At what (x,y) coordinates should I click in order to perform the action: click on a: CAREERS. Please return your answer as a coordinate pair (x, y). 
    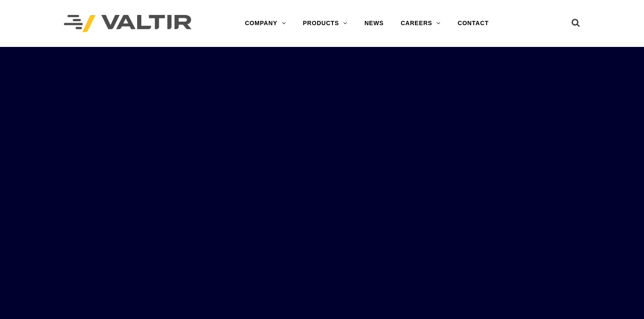
    Looking at the image, I should click on (421, 23).